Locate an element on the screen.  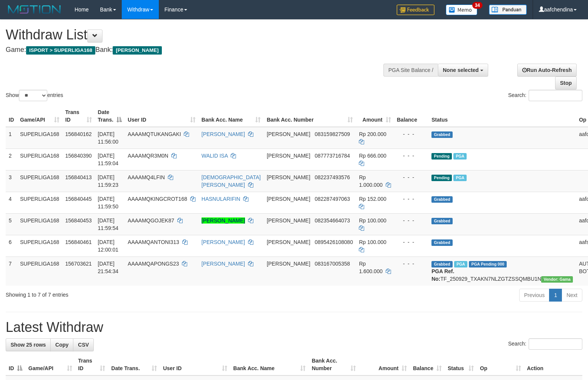
span: Copy 083159827509 to clipboard is located at coordinates (332, 134).